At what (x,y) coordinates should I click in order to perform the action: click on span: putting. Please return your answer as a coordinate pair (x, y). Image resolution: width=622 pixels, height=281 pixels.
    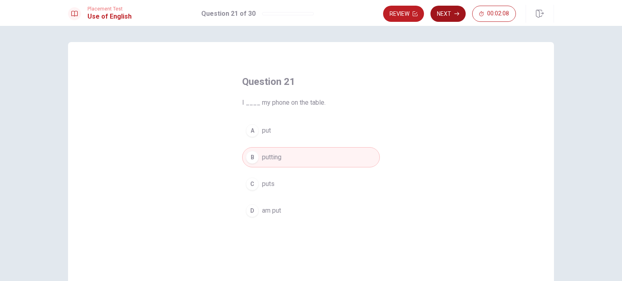
    Looking at the image, I should click on (272, 157).